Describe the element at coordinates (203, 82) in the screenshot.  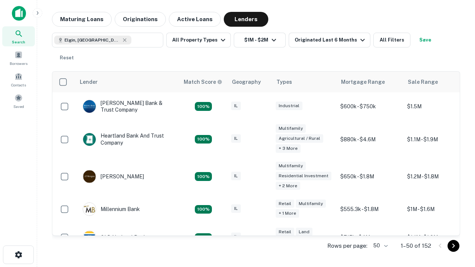
I see `div: Capitalize uses an advanced AI algorithm to match your search with the best lender. The match sco...` at that location.